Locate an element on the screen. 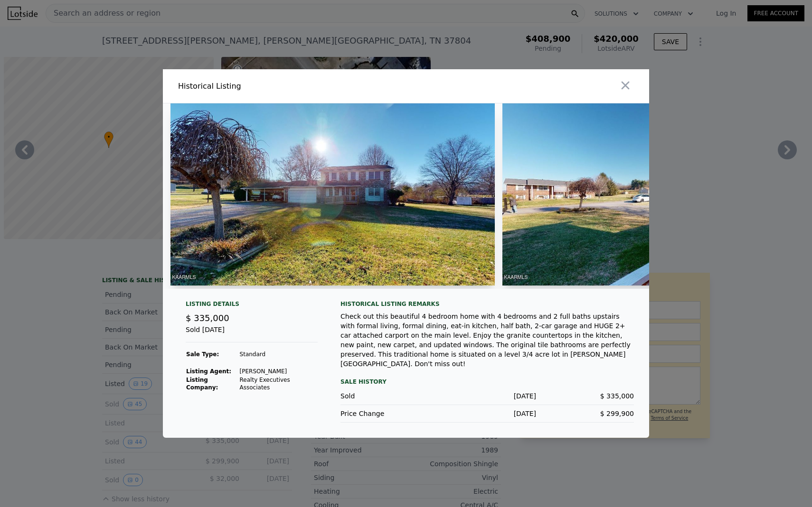 The width and height of the screenshot is (812, 507). img: Property Img is located at coordinates (332, 195).